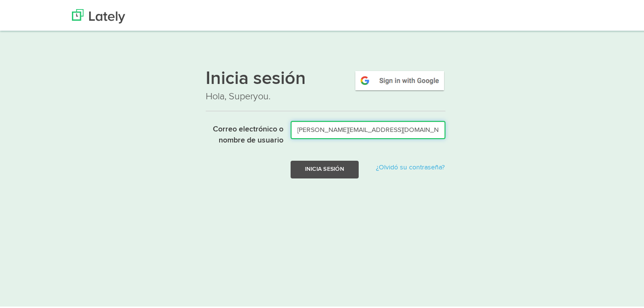 This screenshot has width=644, height=308. I want to click on p: Hola, Superyou., so click(325, 95).